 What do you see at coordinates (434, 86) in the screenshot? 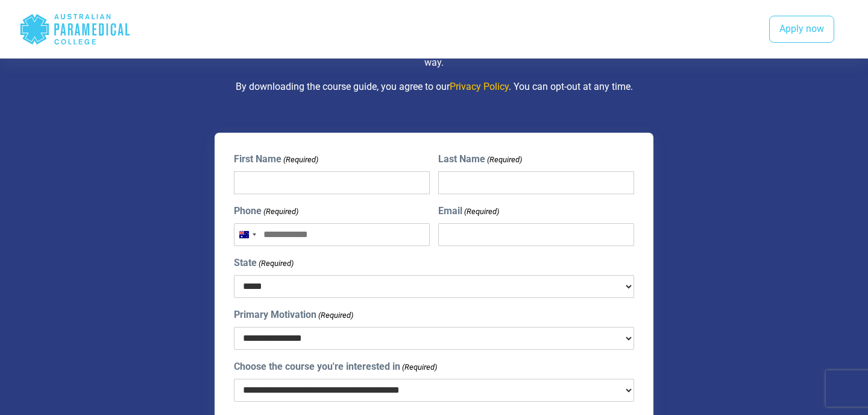
I see `p: By downloading the course guide, you agree to our . You can opt-out at any time.` at bounding box center [434, 86].